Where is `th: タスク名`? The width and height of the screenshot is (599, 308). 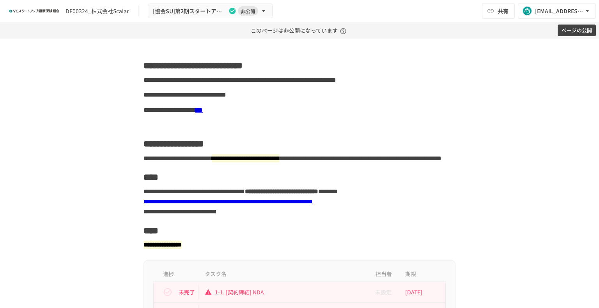 th: タスク名 is located at coordinates (283, 275).